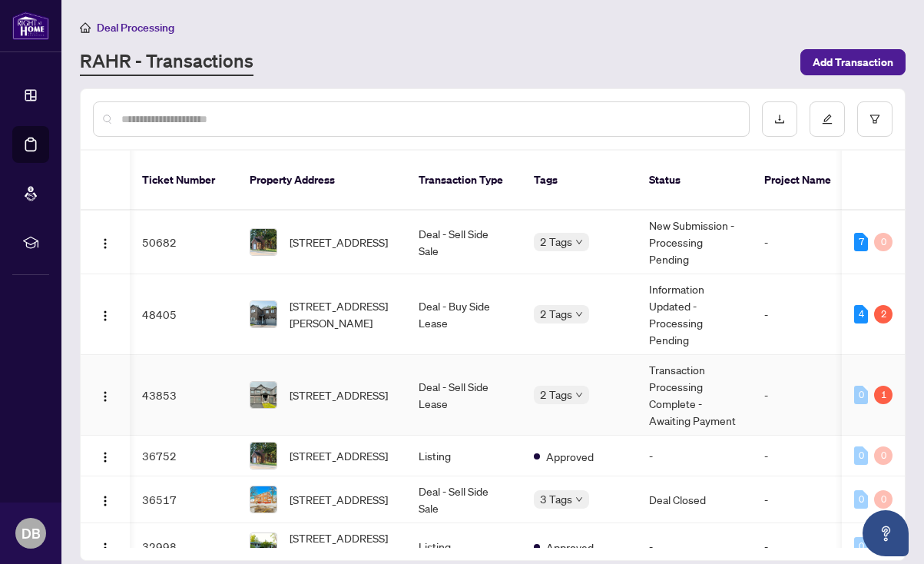  Describe the element at coordinates (694, 314) in the screenshot. I see `td: Information Updated - Processing Pending` at that location.